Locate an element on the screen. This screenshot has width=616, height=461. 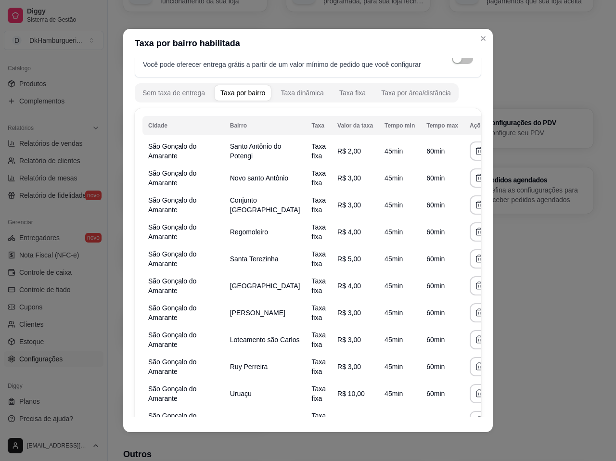
div: Taxa por bairro is located at coordinates (242, 93).